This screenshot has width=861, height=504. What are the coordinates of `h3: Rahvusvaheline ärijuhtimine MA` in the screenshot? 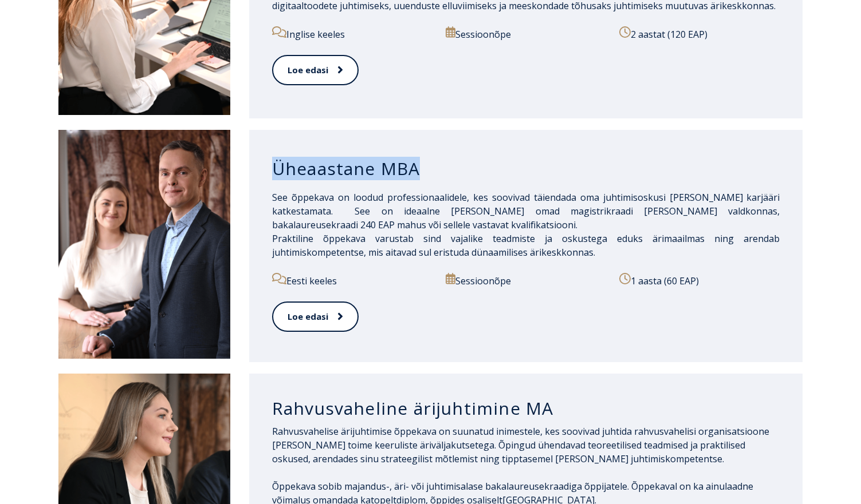 It's located at (526, 409).